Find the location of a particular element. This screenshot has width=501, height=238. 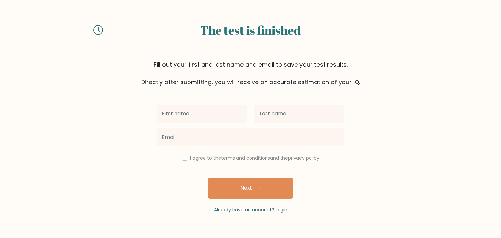

div: Fill out your first and last name and email to save your test results. Directly after submitting,... is located at coordinates (250, 73).